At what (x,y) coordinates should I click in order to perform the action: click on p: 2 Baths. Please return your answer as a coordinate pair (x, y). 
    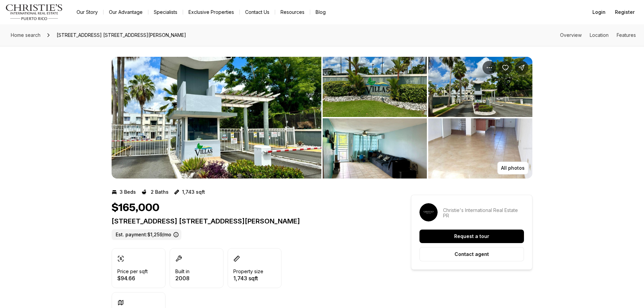
    Looking at the image, I should click on (159, 192).